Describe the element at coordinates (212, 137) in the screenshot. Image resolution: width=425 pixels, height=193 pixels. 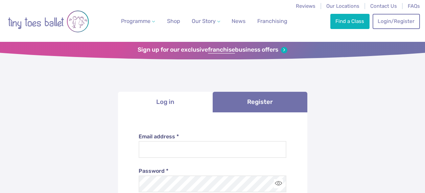
I see `label: Email address *` at that location.